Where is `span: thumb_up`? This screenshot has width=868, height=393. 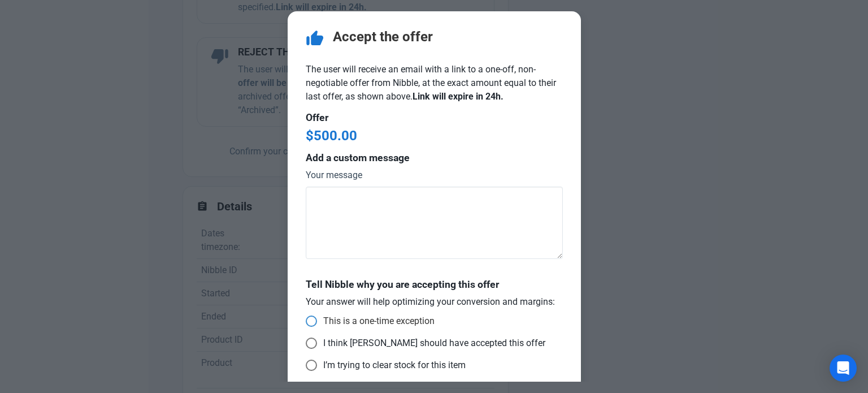
span: thumb_up is located at coordinates (315, 38).